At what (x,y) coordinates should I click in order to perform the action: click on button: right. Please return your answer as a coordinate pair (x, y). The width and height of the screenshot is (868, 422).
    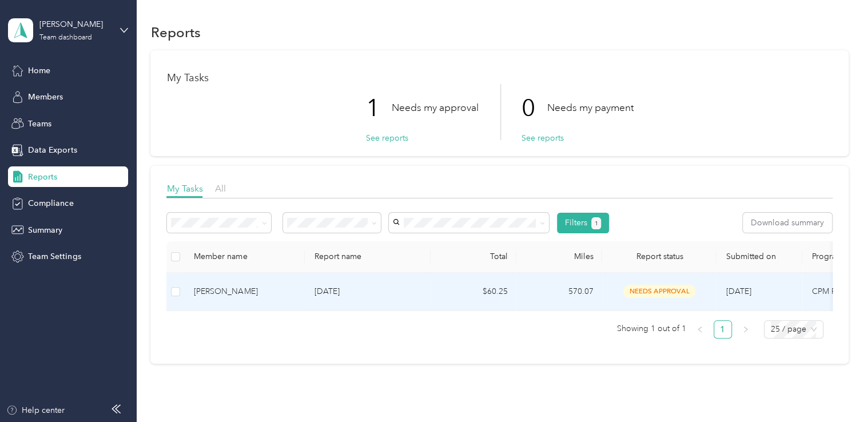
    Looking at the image, I should click on (746, 329).